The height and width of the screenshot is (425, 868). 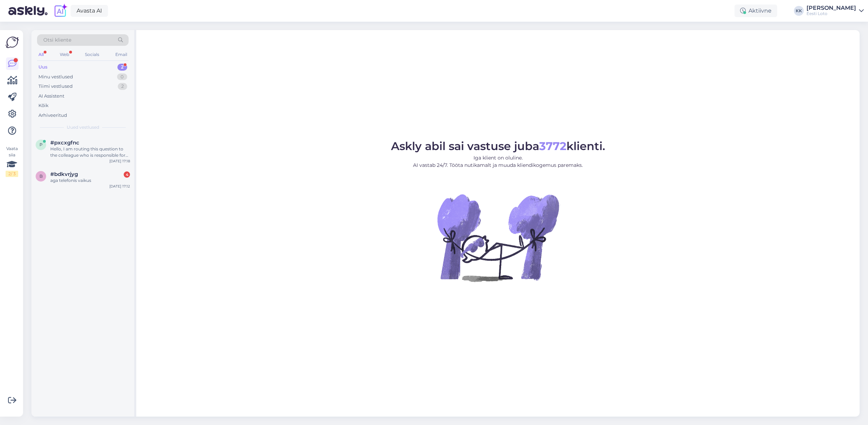 I want to click on img: No Chat active, so click(x=498, y=237).